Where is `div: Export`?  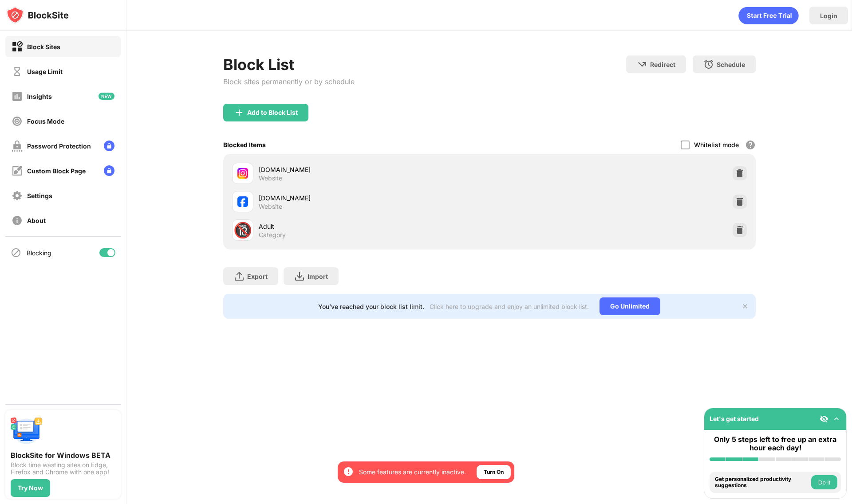 div: Export is located at coordinates (257, 277).